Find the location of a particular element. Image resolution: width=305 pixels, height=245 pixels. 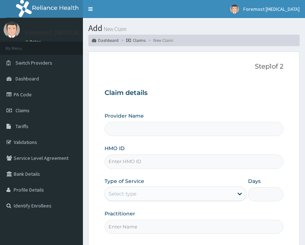

label: Provider Name is located at coordinates (124, 116).